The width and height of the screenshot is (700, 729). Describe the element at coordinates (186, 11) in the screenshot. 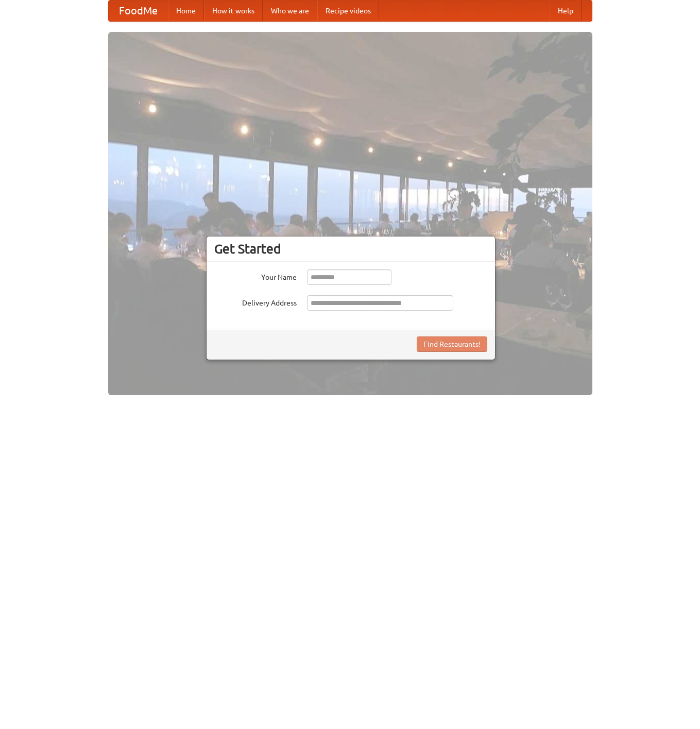

I see `a: Home` at that location.